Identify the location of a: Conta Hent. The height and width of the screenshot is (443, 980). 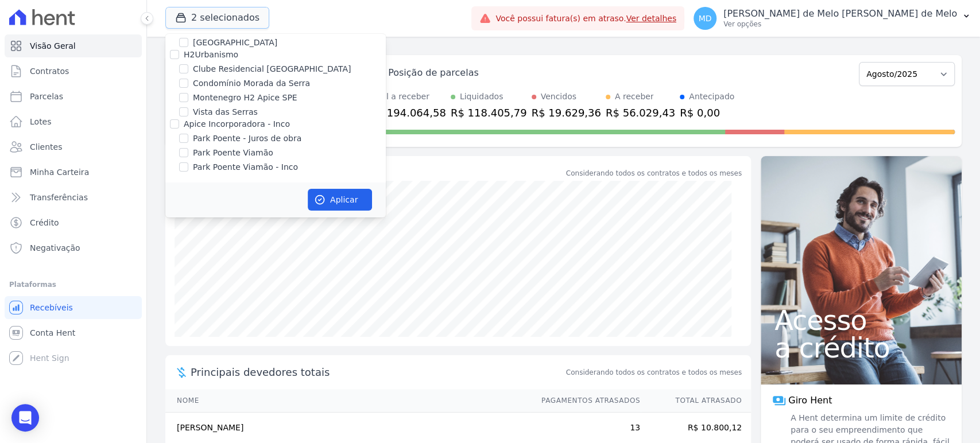
(73, 333).